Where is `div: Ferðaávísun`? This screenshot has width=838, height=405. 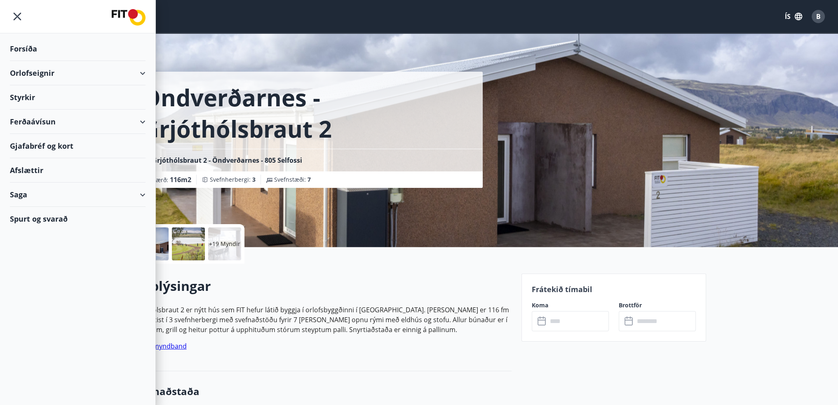 div: Ferðaávísun is located at coordinates (77, 122).